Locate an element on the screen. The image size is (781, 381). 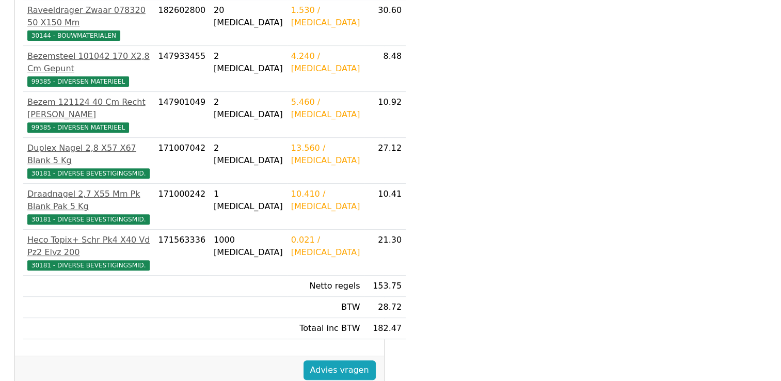
div: Bezemsteel 101042 170 X2,8 Cm Gepunt is located at coordinates (88, 62).